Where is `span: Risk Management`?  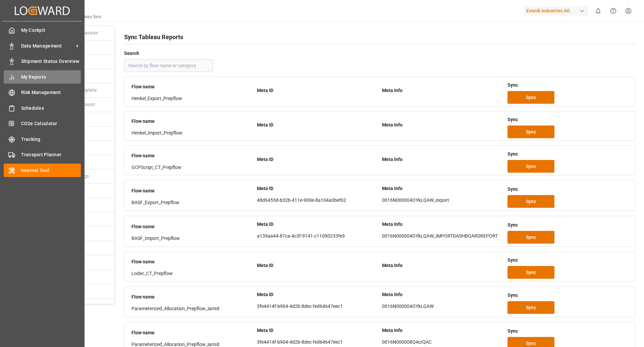 span: Risk Management is located at coordinates (51, 93).